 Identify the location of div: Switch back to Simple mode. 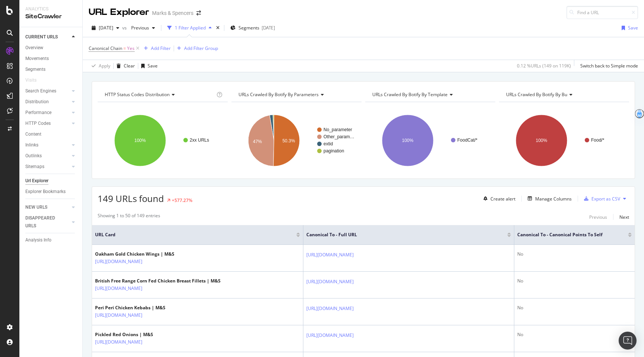
(609, 66).